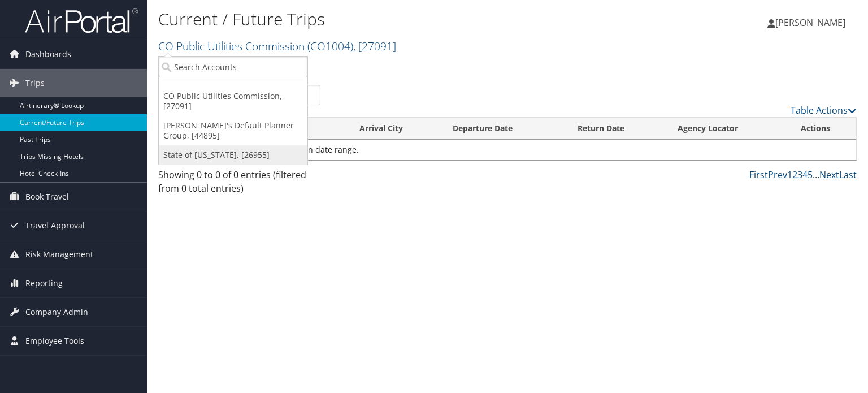 The image size is (868, 393). I want to click on div: Showing 0 to 0 of 0 entries (filtered from 0 total entries), so click(240, 184).